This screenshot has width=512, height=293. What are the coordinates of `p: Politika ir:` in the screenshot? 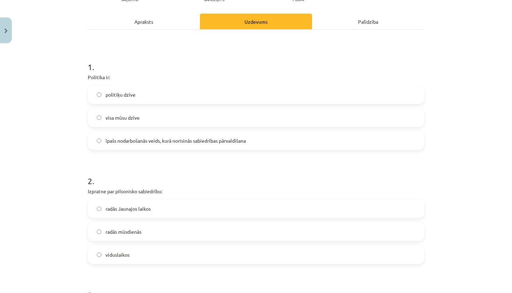 It's located at (256, 77).